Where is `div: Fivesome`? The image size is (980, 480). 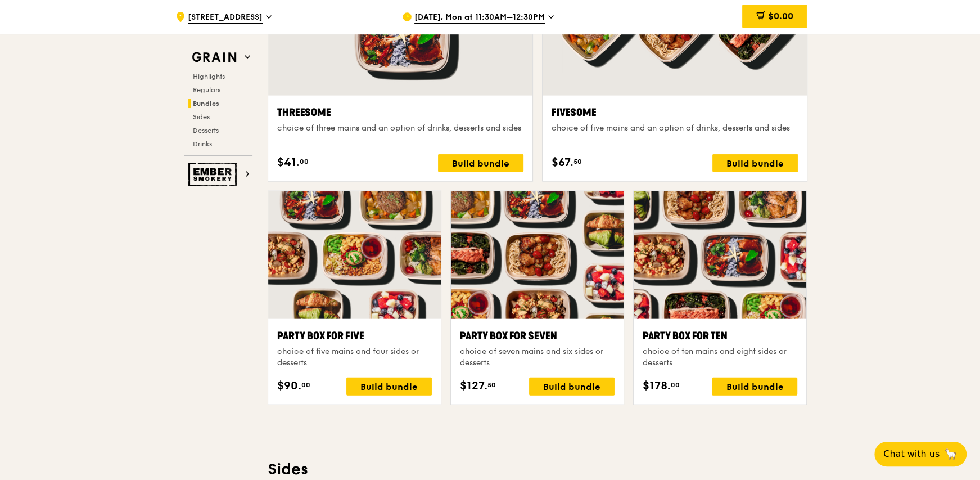 div: Fivesome is located at coordinates (675, 113).